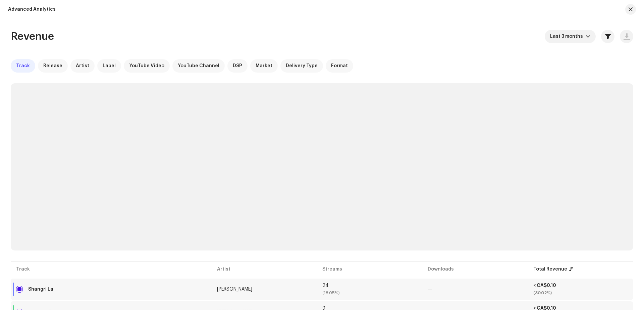 The height and width of the screenshot is (310, 644). I want to click on div: (18.05%), so click(369, 293).